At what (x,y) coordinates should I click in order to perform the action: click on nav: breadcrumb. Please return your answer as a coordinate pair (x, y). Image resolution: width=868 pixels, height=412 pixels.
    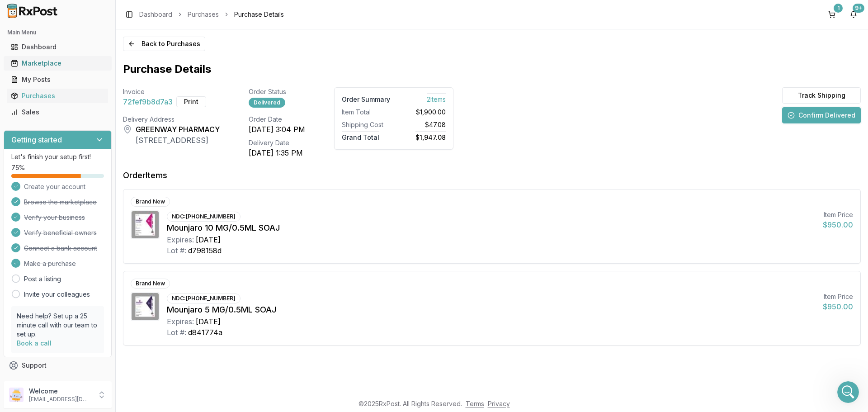
    Looking at the image, I should click on (211, 15).